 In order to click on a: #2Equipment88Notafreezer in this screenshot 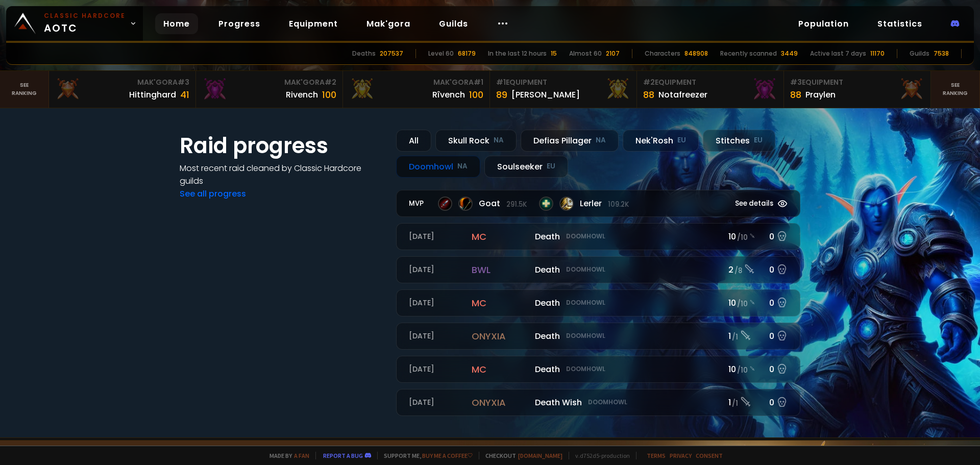, I will do `click(710, 89)`.